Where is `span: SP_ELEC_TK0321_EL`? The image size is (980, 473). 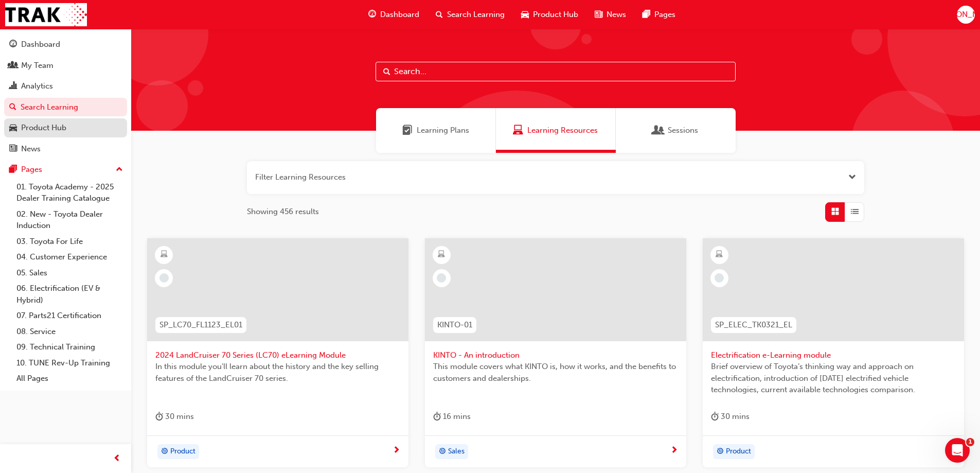
span: SP_ELEC_TK0321_EL is located at coordinates (754, 325).